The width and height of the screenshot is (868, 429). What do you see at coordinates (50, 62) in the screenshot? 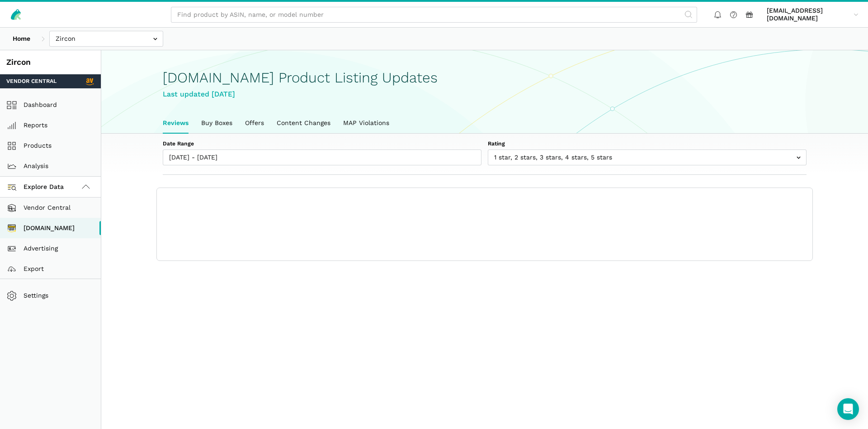
I see `div: Zircon` at bounding box center [50, 62].